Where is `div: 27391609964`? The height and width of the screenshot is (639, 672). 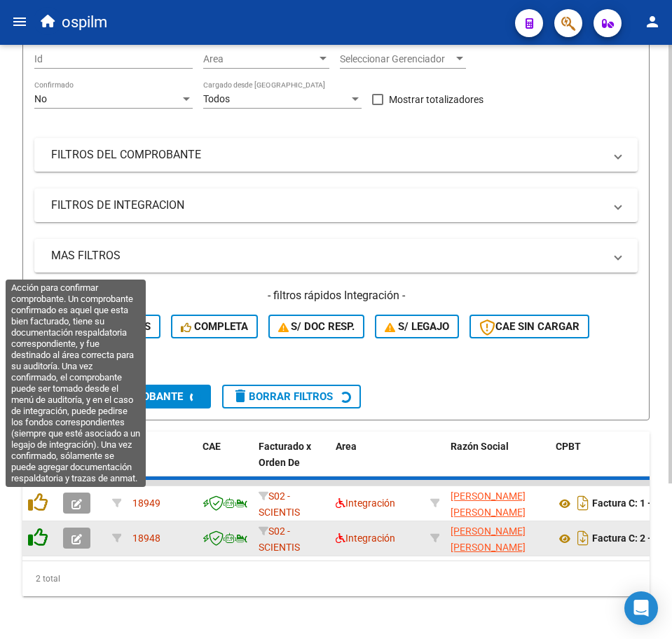
div: 27391609964 is located at coordinates (498, 503).